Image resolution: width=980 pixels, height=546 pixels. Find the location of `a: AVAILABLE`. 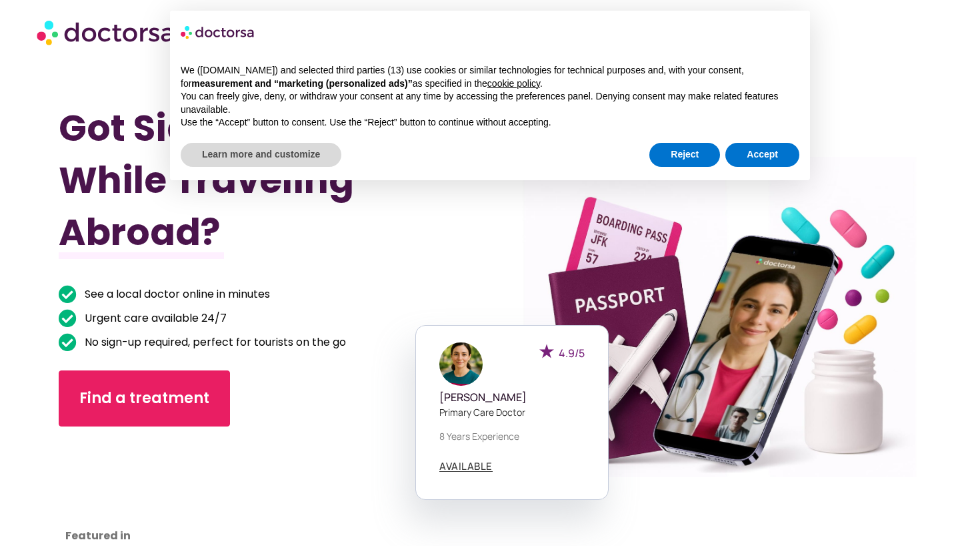

a: AVAILABLE is located at coordinates (466, 466).